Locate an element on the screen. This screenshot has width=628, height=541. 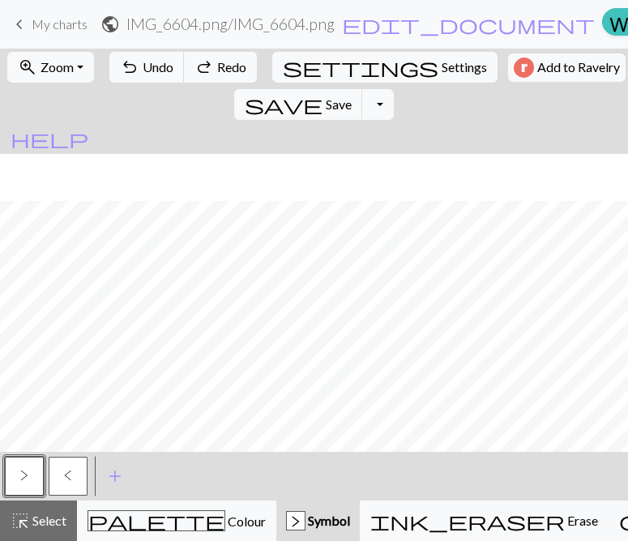
span: undo is located at coordinates (130, 67).